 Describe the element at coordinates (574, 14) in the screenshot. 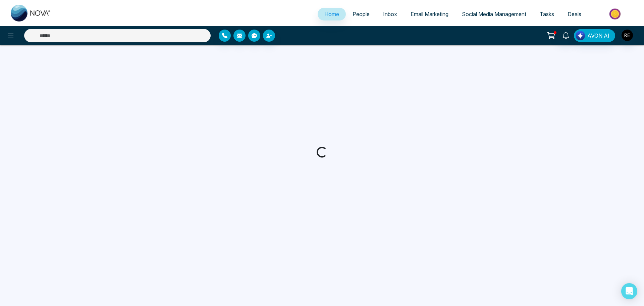

I see `span: Deals` at that location.